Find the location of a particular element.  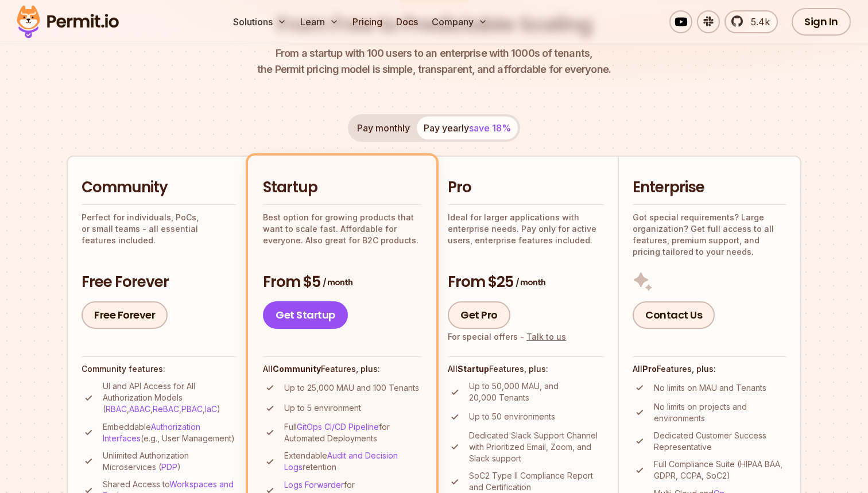

h4: Community features: is located at coordinates (159, 369).